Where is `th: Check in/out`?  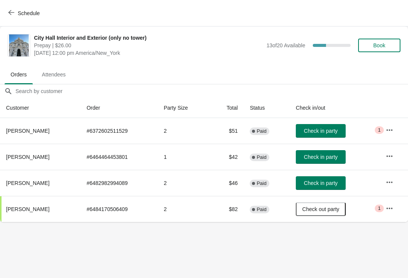
th: Check in/out is located at coordinates (335, 108).